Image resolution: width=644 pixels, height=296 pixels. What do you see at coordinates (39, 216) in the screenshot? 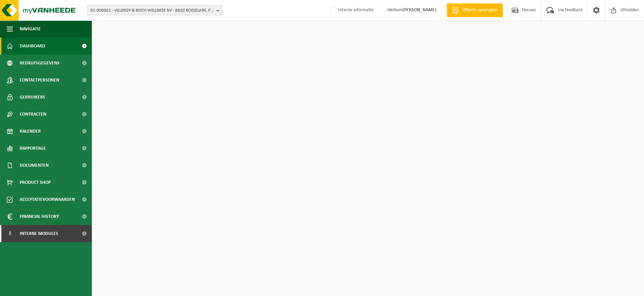
I see `span: Financial History` at bounding box center [39, 216].